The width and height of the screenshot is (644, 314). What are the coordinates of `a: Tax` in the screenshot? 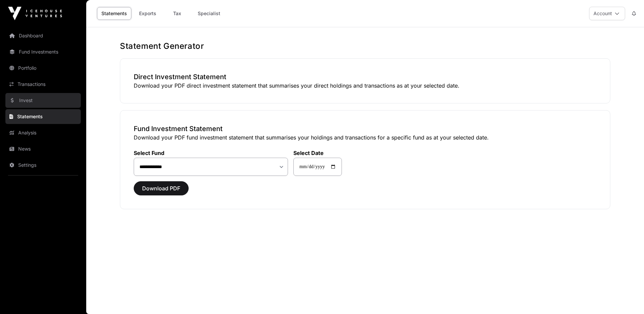 It's located at (177, 14).